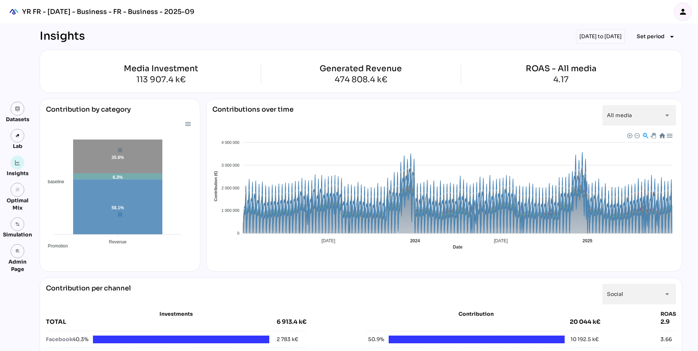  Describe the element at coordinates (18, 163) in the screenshot. I see `img: graph.svg` at that location.